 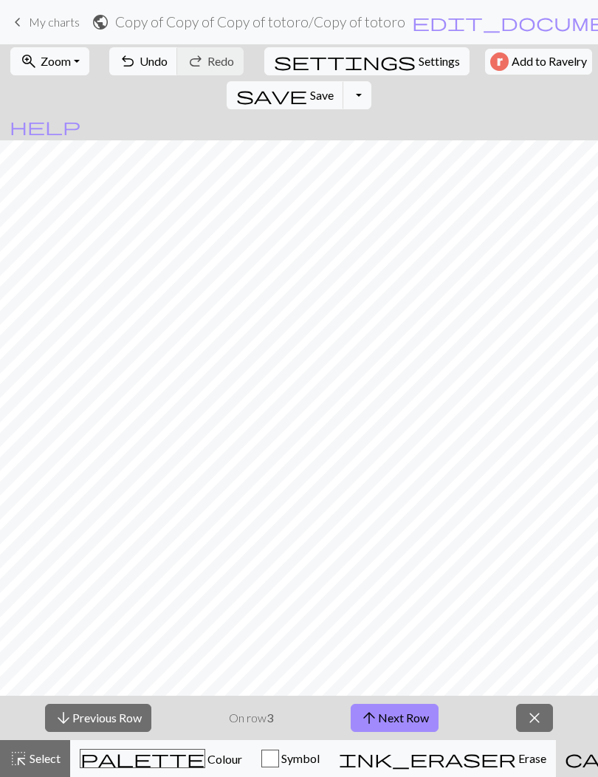 What do you see at coordinates (290, 758) in the screenshot?
I see `button: Symbol` at bounding box center [290, 758].